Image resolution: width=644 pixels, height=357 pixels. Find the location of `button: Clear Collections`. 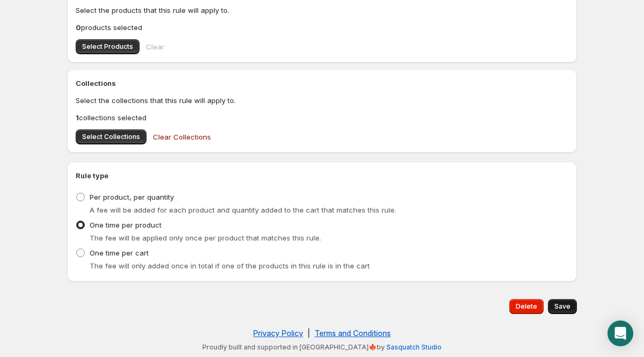

button: Clear Collections is located at coordinates (182, 137).